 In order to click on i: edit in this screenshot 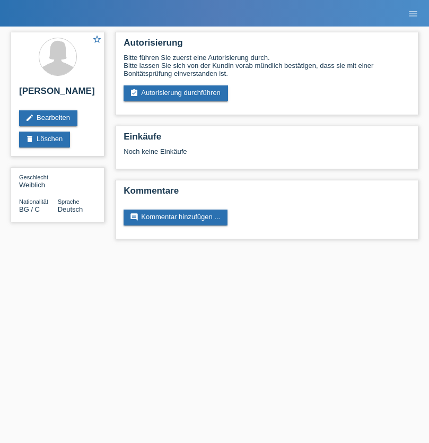, I will do `click(30, 118)`.